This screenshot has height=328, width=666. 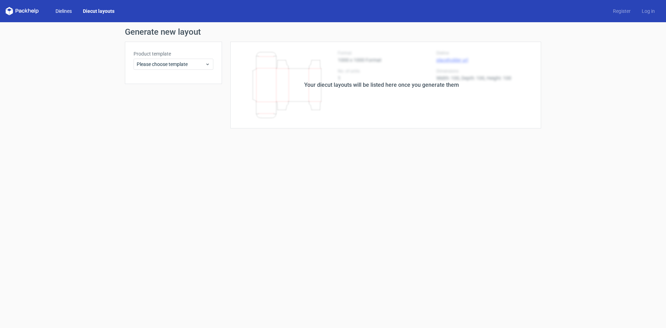 What do you see at coordinates (171, 64) in the screenshot?
I see `span: Please choose template` at bounding box center [171, 64].